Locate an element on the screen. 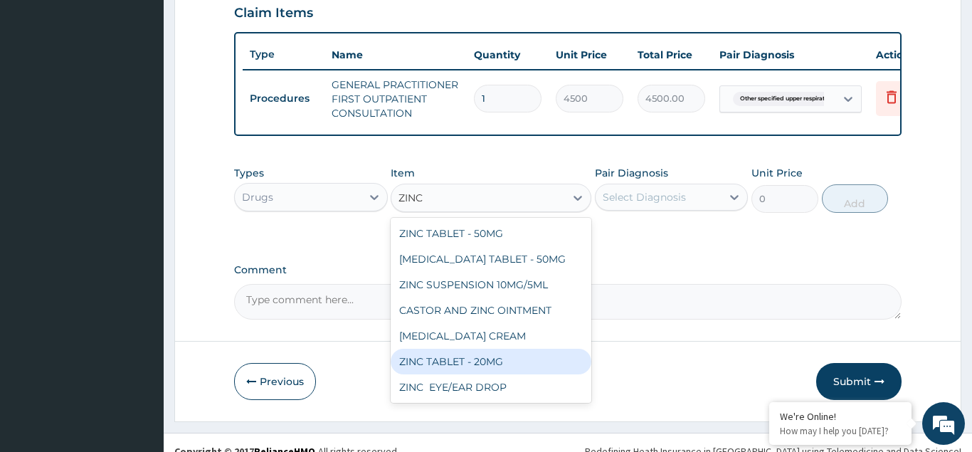 The width and height of the screenshot is (972, 452). th: Type is located at coordinates (283, 54).